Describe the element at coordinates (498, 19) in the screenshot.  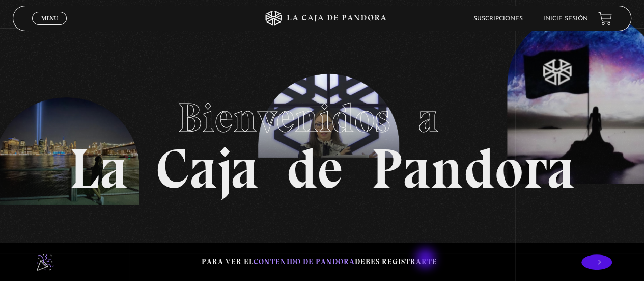
I see `a: Suscripciones` at that location.